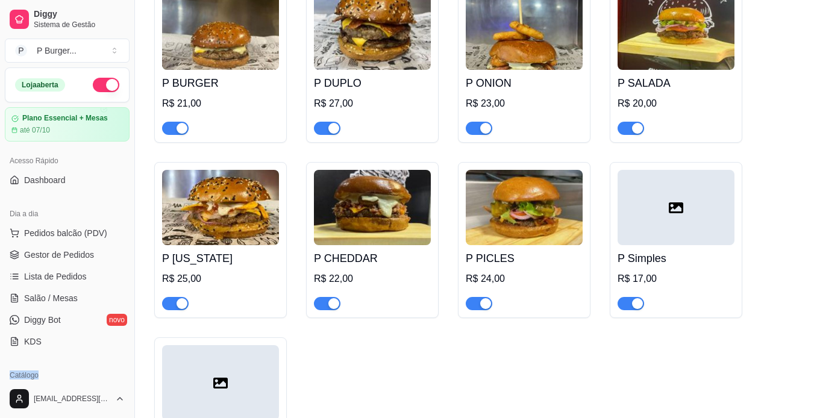 This screenshot has width=814, height=418. I want to click on span: Pedidos balcão (PDV), so click(66, 233).